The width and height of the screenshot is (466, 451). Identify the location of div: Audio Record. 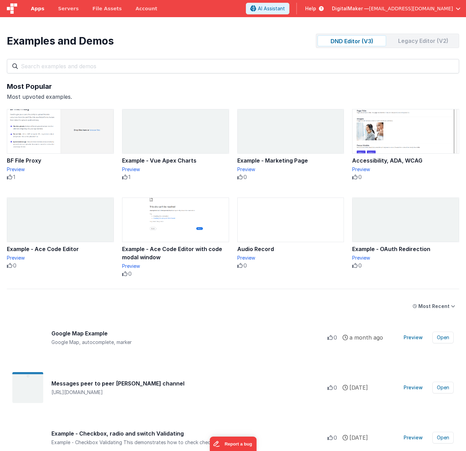
(291, 249).